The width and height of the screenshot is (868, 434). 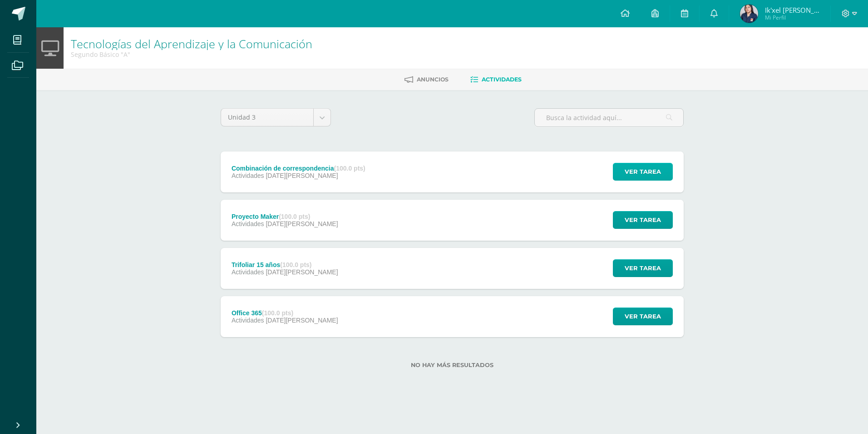 What do you see at coordinates (426, 79) in the screenshot?
I see `a: Anuncios` at bounding box center [426, 79].